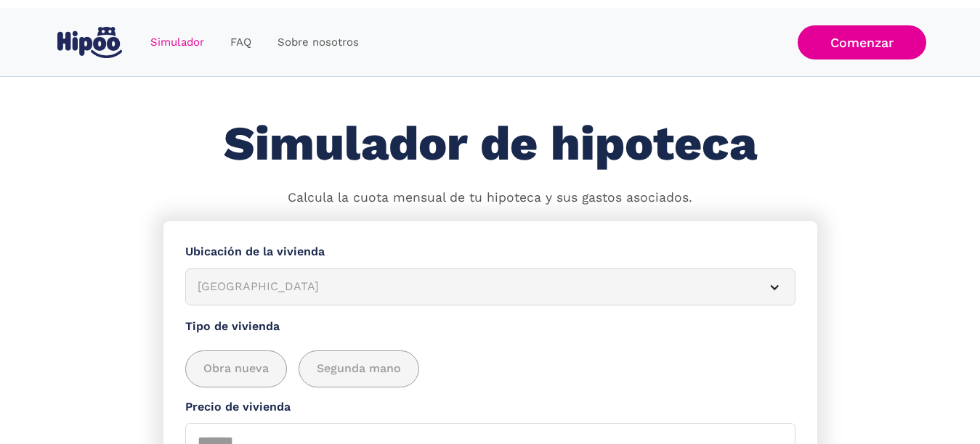  I want to click on label: Ubicación de la vivienda, so click(490, 252).